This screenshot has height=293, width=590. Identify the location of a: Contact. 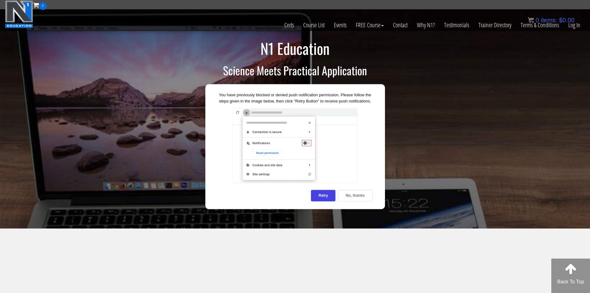
(400, 25).